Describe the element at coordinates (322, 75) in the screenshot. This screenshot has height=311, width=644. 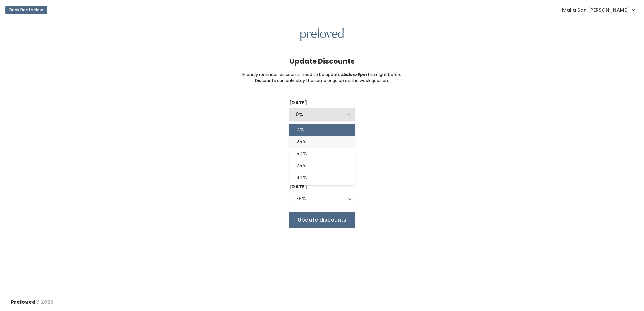
I see `small: Friendly reminder, discounts need to be updated the night before` at that location.